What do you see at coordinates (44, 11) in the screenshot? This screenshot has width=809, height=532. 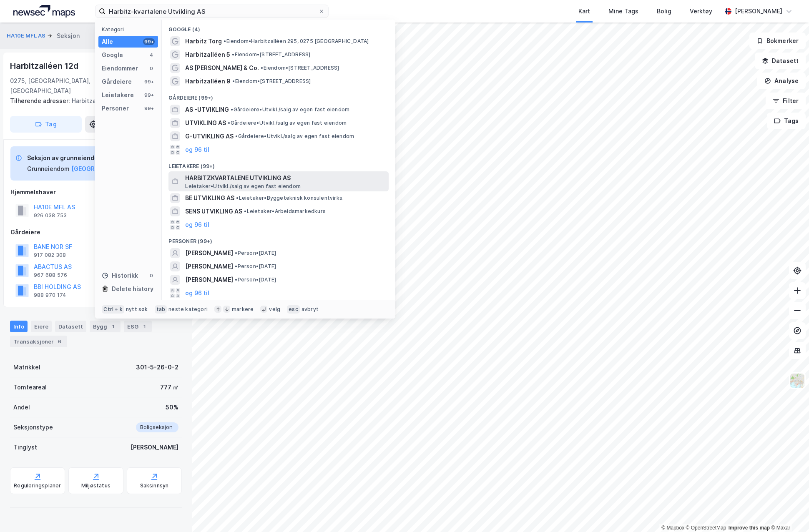 I see `img: logo.a4113a55bc3d86da70a041830d287a7e.svg` at bounding box center [44, 11].